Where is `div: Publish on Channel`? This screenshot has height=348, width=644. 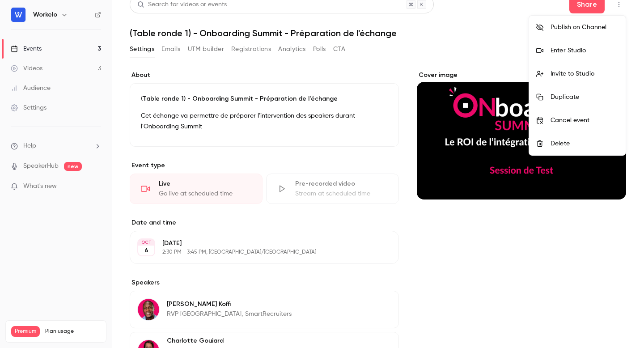 div: Publish on Channel is located at coordinates (585, 27).